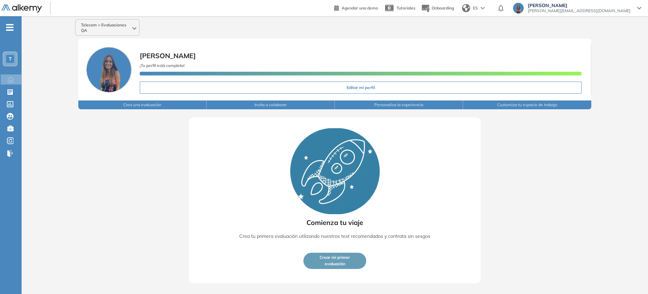 The height and width of the screenshot is (294, 648). Describe the element at coordinates (406, 8) in the screenshot. I see `span: Tutoriales` at that location.